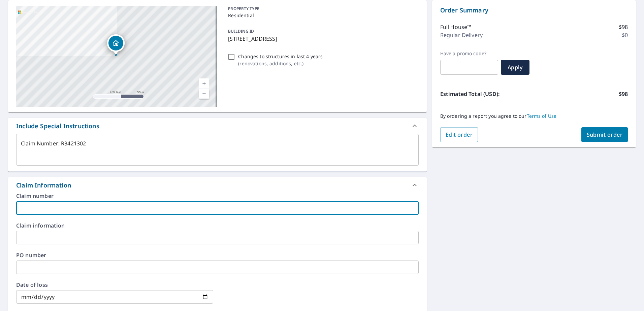  What do you see at coordinates (605, 135) in the screenshot?
I see `button: Submit order` at bounding box center [605, 135].